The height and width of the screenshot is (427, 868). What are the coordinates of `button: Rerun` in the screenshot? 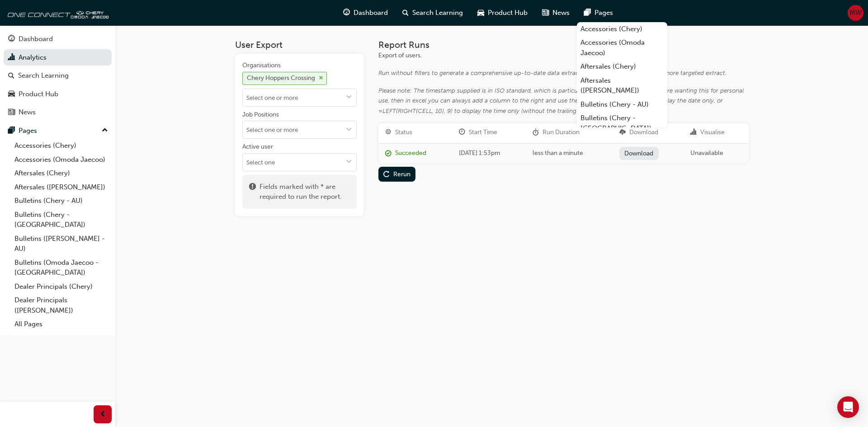 It's located at (397, 174).